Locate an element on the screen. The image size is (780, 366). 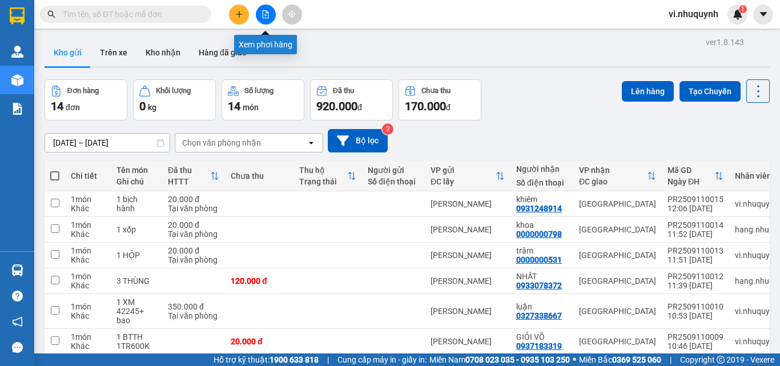
div: HTTT is located at coordinates (189, 182).